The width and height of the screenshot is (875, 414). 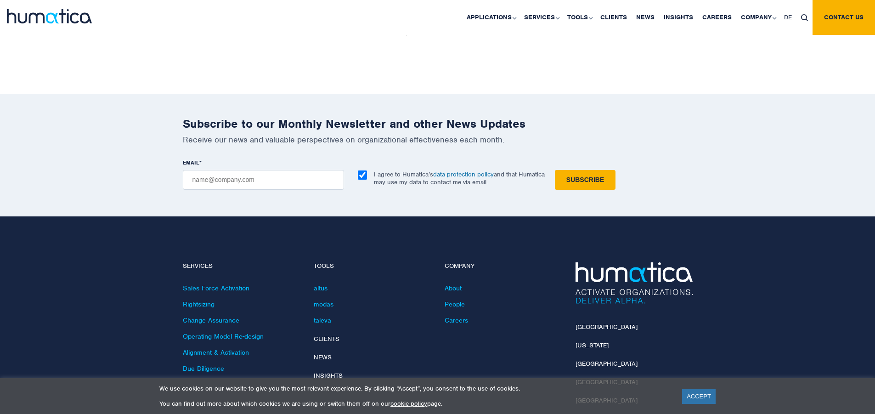 What do you see at coordinates (438, 140) in the screenshot?
I see `p: Receive our news and valuable perspectives on organizational effectiveness each month.` at bounding box center [438, 140].